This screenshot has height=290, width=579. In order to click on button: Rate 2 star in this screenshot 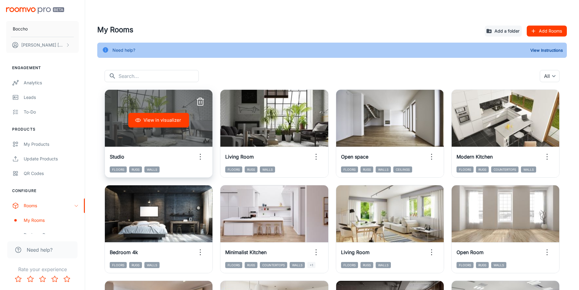, I will do `click(30, 279)`.